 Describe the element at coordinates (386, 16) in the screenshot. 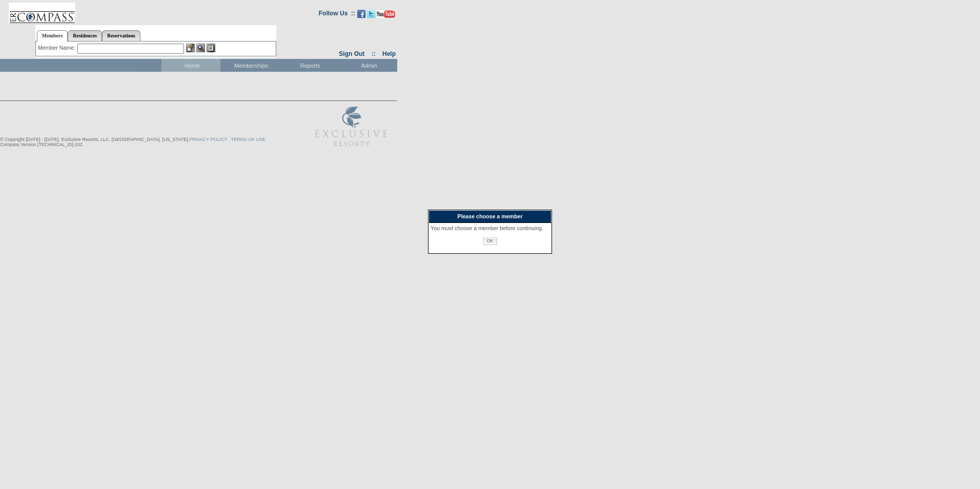

I see `a: Subscribe to our YouTube Channel` at that location.